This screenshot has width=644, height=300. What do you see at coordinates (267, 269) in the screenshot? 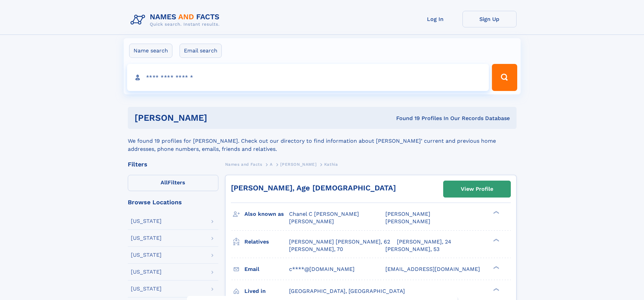
I see `h3: Email` at bounding box center [267, 269].